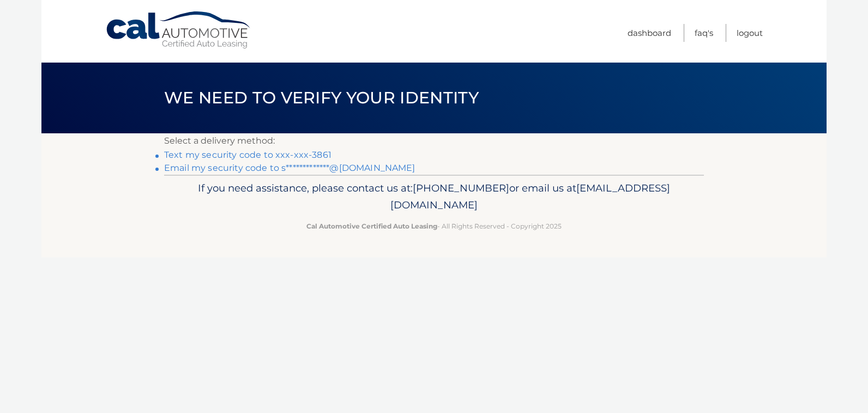  Describe the element at coordinates (434, 141) in the screenshot. I see `p: Select a delivery method:` at that location.